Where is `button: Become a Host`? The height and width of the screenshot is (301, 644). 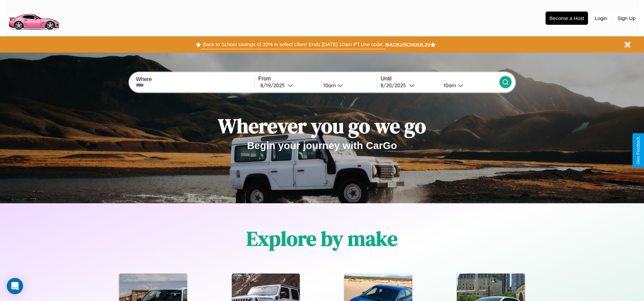
button: Become a Host is located at coordinates (566, 18).